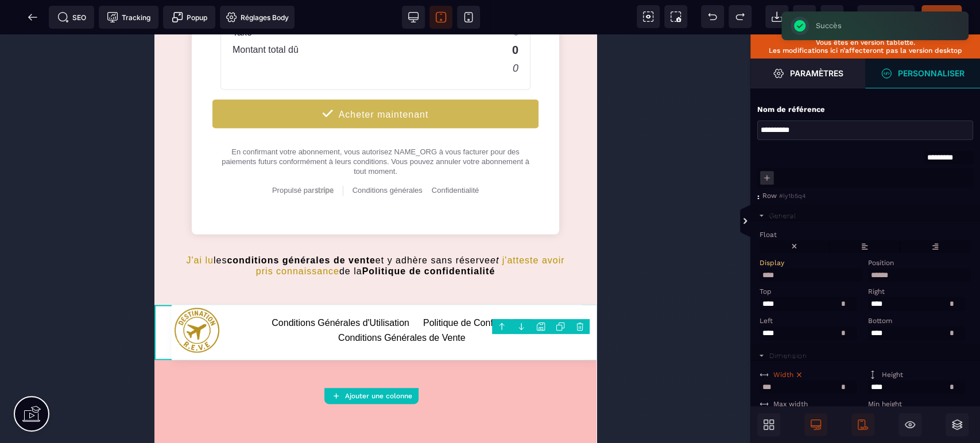  Describe the element at coordinates (765, 321) in the screenshot. I see `span: Left` at that location.